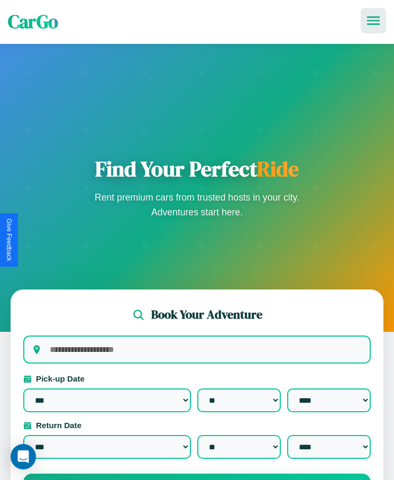 The width and height of the screenshot is (394, 480). Describe the element at coordinates (33, 22) in the screenshot. I see `span: CarGo` at that location.